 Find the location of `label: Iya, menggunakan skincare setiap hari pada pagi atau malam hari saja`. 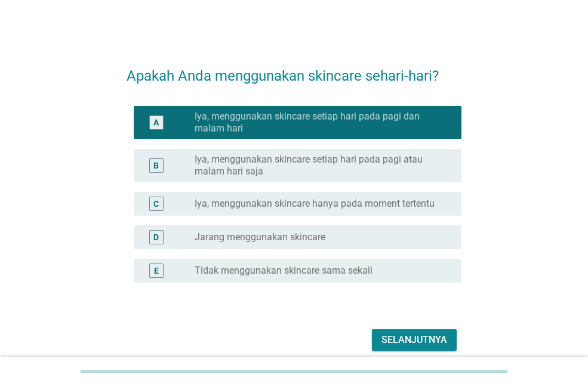

label: Iya, menggunakan skincare setiap hari pada pagi atau malam hari saja is located at coordinates (318, 166).